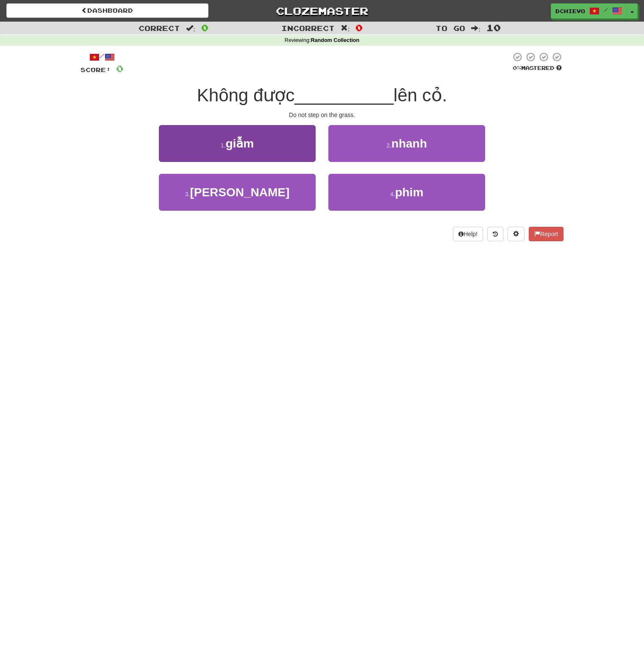  What do you see at coordinates (188, 194) in the screenshot?
I see `small: 3 .` at bounding box center [188, 194].